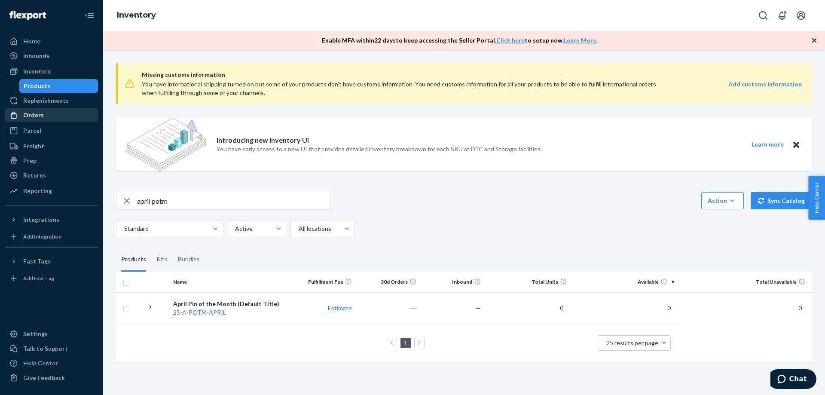  Describe the element at coordinates (52, 161) in the screenshot. I see `a: Prep` at that location.